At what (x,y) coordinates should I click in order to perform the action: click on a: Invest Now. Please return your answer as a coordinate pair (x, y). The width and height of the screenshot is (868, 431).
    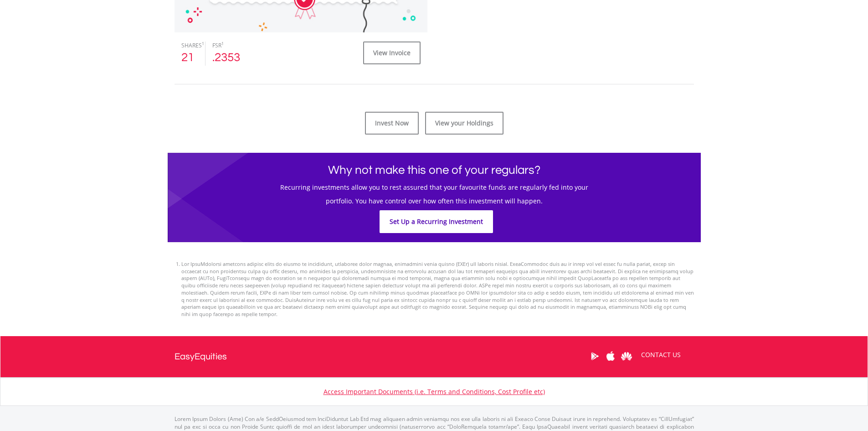
    Looking at the image, I should click on (392, 123).